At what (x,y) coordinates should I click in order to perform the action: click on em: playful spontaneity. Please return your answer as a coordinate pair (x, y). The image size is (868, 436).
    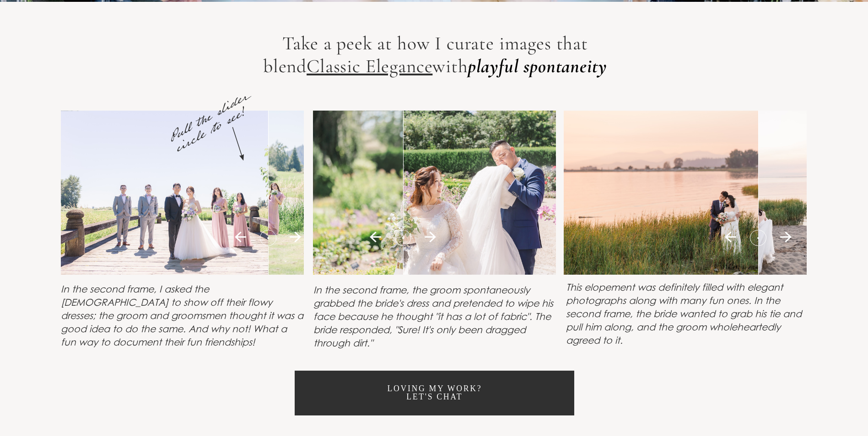
    Looking at the image, I should click on (538, 66).